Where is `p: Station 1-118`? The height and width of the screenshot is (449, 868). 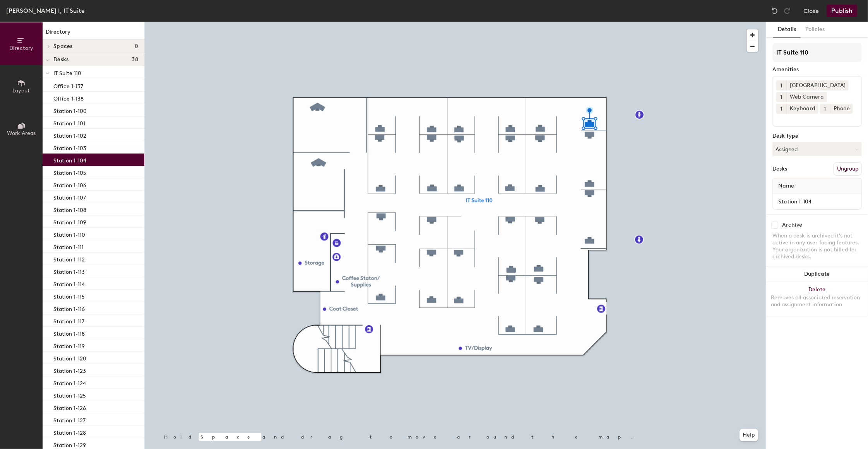 p: Station 1-118 is located at coordinates (69, 333).